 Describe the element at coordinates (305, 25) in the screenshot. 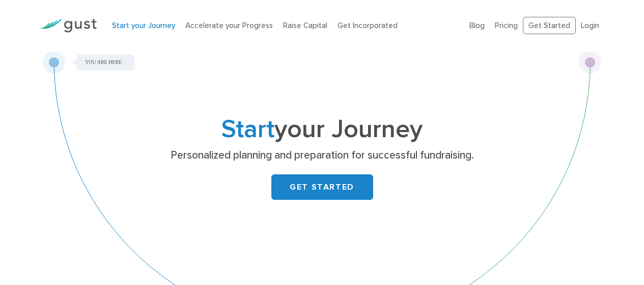

I see `a: Raise Capital` at that location.